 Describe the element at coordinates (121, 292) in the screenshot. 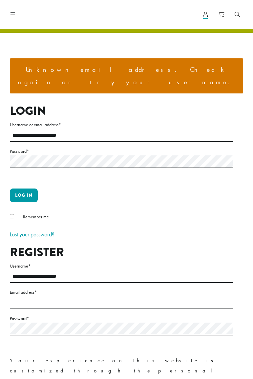

I see `label: Email address` at that location.